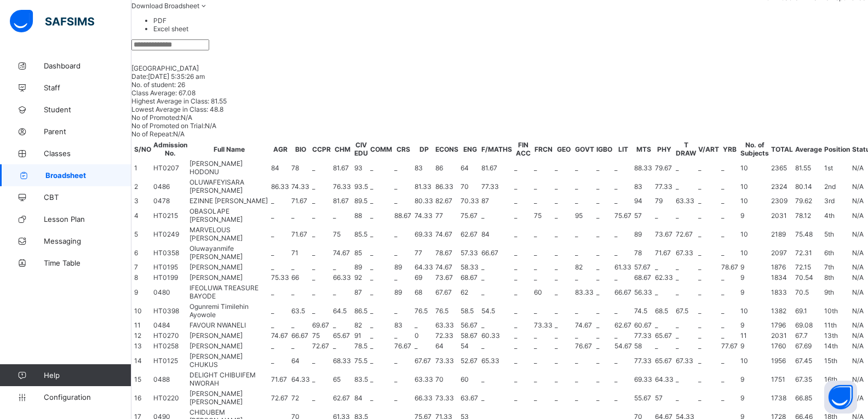 This screenshot has width=868, height=419. Describe the element at coordinates (808, 215) in the screenshot. I see `td: 78.12` at that location.